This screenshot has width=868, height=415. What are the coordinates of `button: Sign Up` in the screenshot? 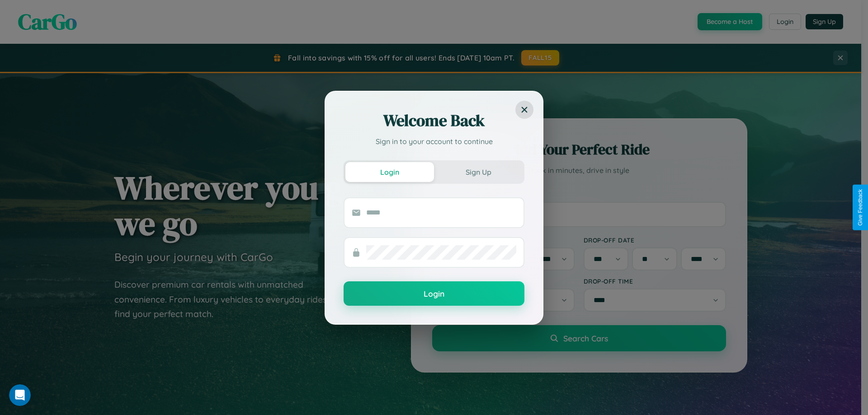 It's located at (478, 172).